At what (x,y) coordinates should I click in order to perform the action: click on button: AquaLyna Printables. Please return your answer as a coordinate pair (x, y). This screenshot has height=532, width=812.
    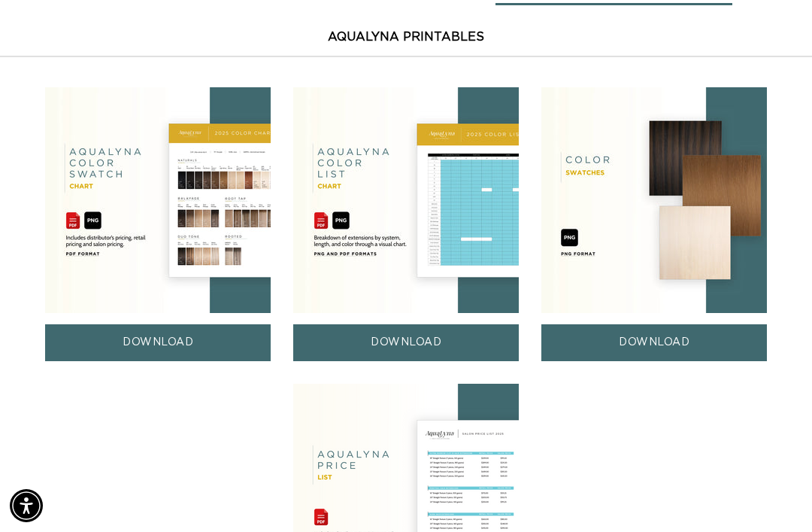
    Looking at the image, I should click on (406, 37).